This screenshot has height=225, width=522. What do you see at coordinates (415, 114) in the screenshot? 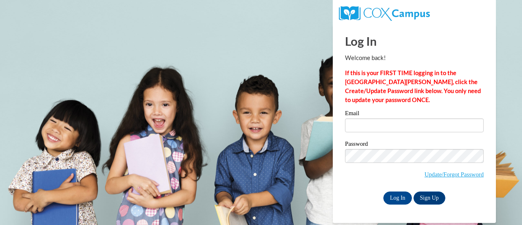
I see `label: Email` at bounding box center [415, 114].